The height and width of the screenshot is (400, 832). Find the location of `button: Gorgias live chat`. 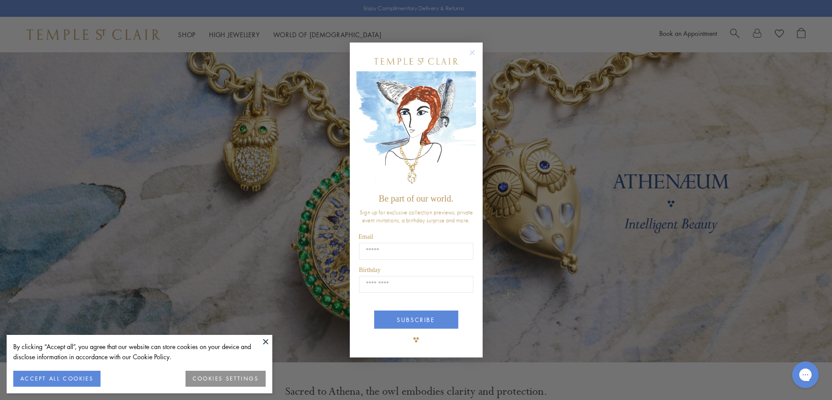

button: Gorgias live chat is located at coordinates (18, 16).